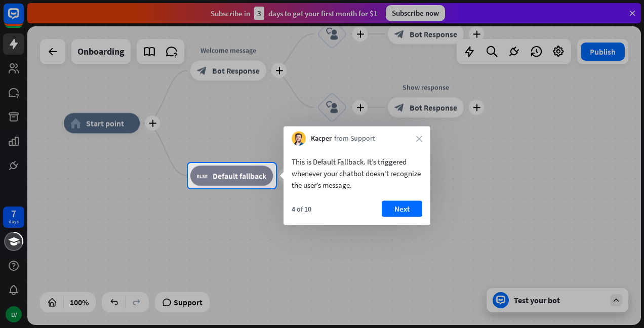  Describe the element at coordinates (402, 209) in the screenshot. I see `button: Next` at that location.